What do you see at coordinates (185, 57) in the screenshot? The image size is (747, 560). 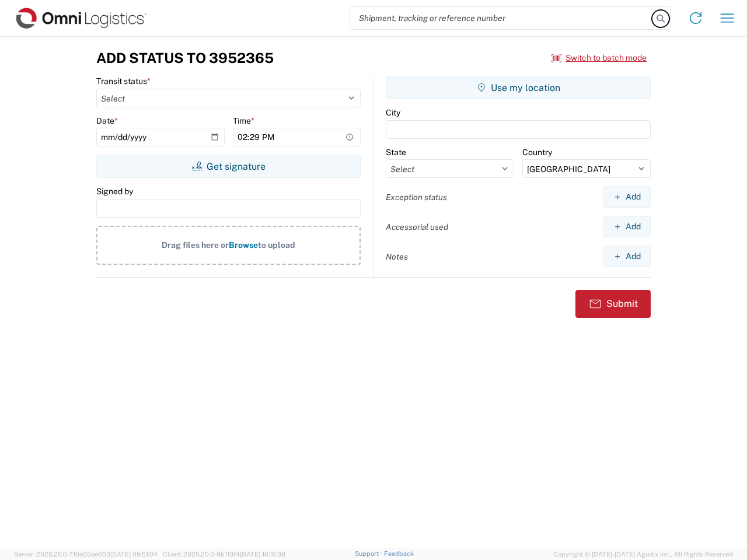 I see `h3: Add Status to 3952365` at bounding box center [185, 57].